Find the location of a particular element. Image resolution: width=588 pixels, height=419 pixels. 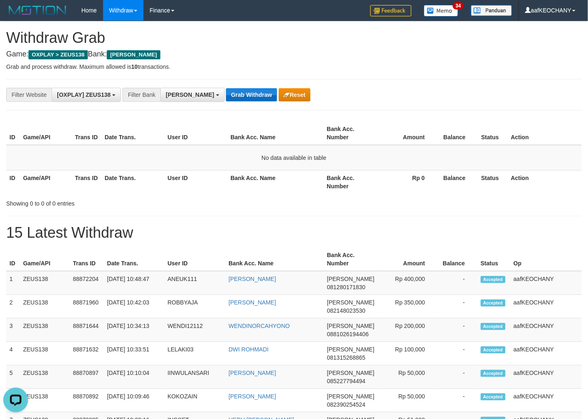

img: Button%20Memo.svg is located at coordinates (441, 11).